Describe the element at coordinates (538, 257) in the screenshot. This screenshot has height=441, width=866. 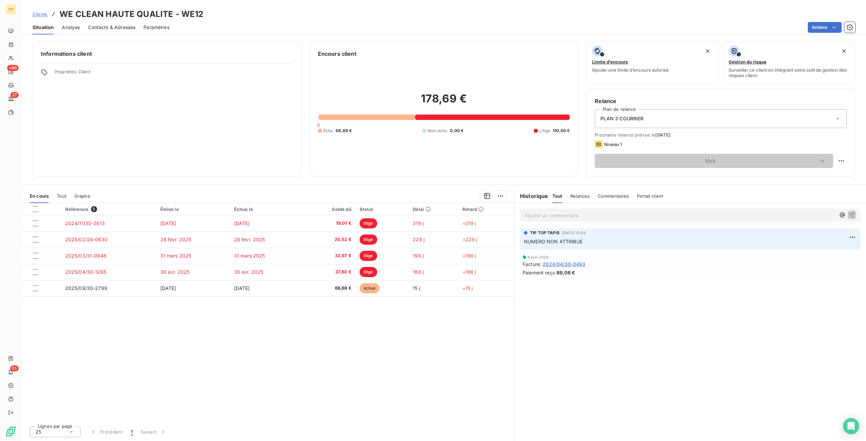
I see `span: 4 juin 2024` at that location.